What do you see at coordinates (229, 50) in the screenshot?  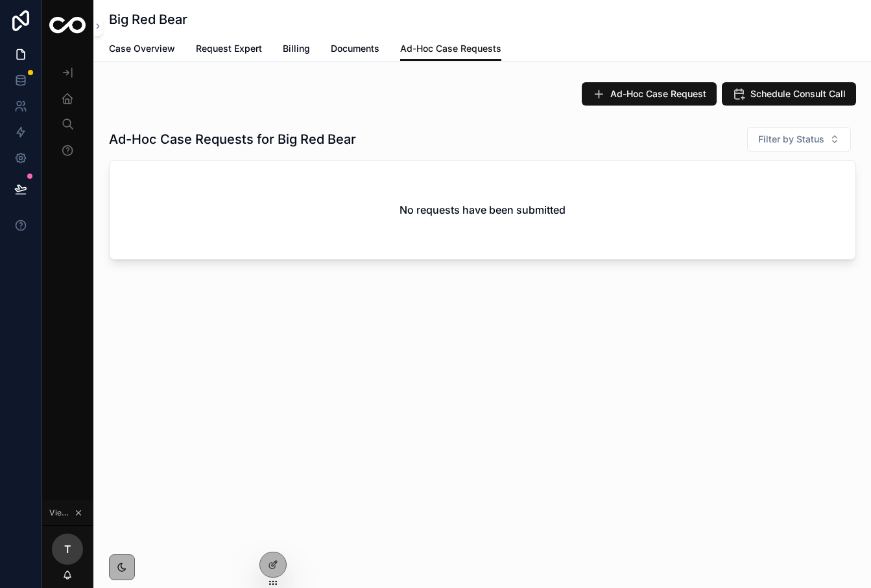 I see `a: Request Expert` at bounding box center [229, 50].